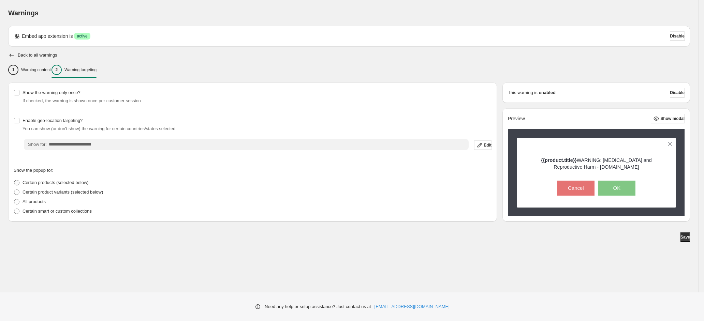 The height and width of the screenshot is (321, 704). Describe the element at coordinates (38, 55) in the screenshot. I see `h2: Back to all warnings` at that location.